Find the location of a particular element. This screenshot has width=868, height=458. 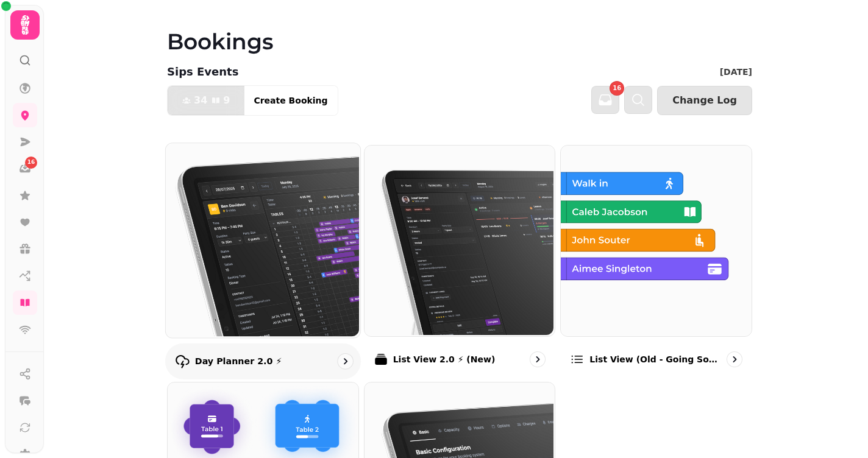

p: List View 2.0 ⚡ (New) is located at coordinates (444, 359).